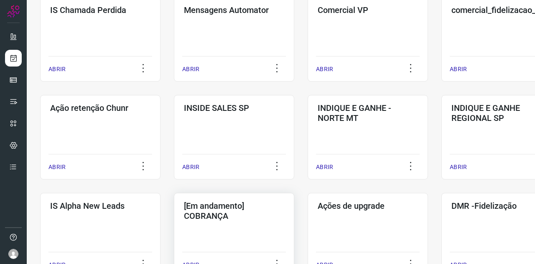  I want to click on h3: Ações de upgrade, so click(368, 206).